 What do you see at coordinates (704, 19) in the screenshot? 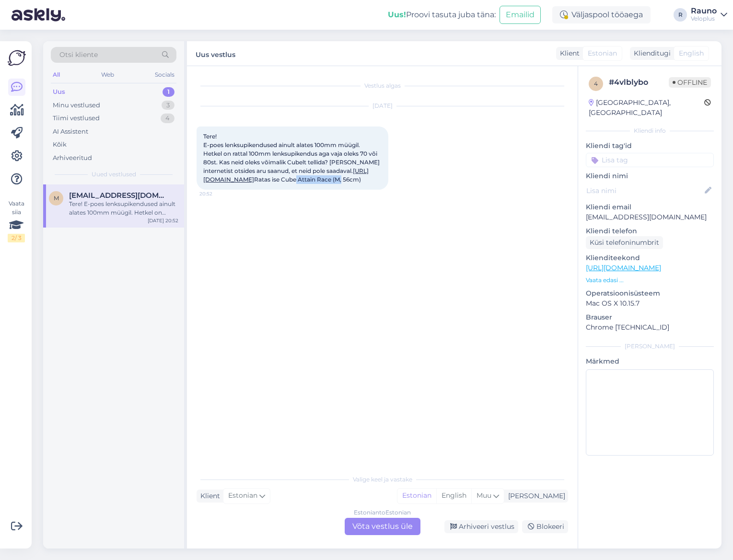
I see `div: Veloplus` at bounding box center [704, 19].